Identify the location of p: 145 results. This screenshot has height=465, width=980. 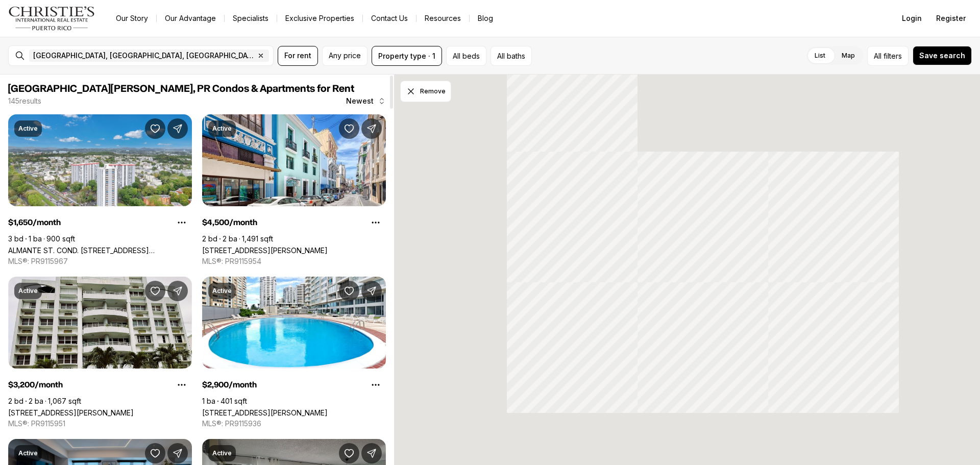
(24, 101).